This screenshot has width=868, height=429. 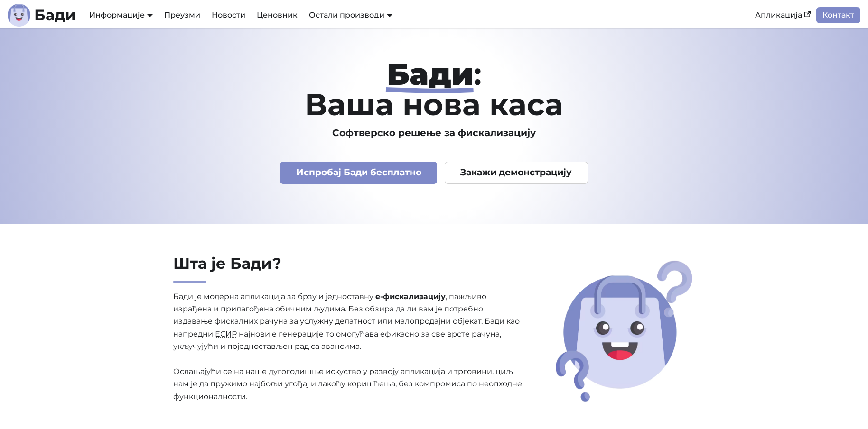 What do you see at coordinates (838, 15) in the screenshot?
I see `a: Контакт` at bounding box center [838, 15].